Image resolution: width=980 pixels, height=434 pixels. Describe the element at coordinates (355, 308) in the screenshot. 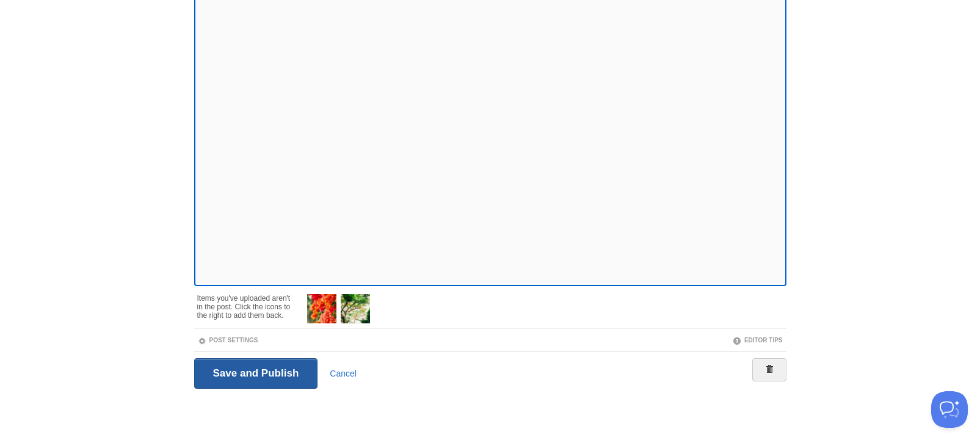

I see `img: thumb_pexels-hoangchuong-2331006.jpg` at that location.